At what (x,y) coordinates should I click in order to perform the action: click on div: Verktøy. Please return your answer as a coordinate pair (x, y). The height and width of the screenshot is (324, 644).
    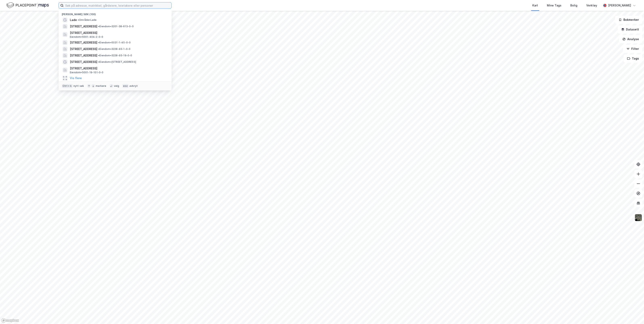
    Looking at the image, I should click on (592, 5).